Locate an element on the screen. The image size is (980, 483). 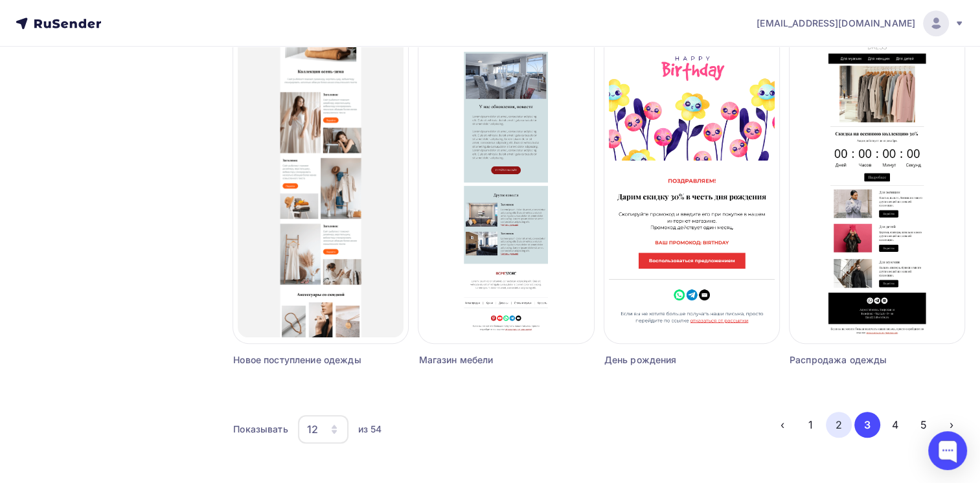
div: Новое поступление одежды is located at coordinates (298, 360).